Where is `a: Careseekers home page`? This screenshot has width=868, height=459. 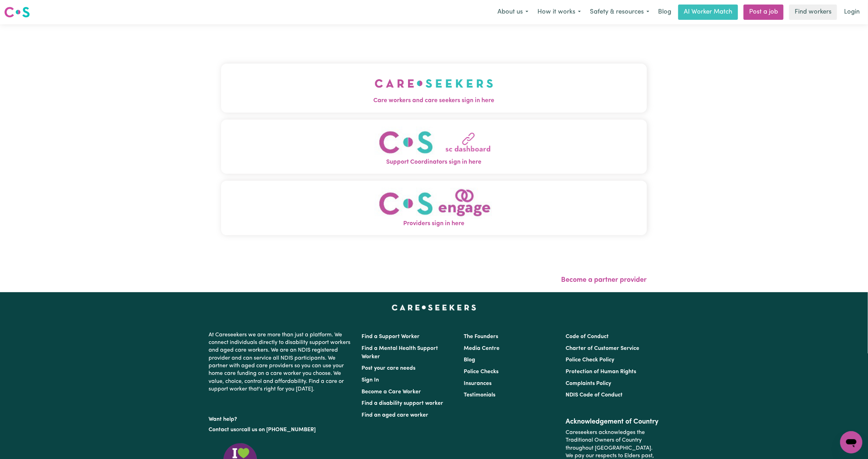 a: Careseekers home page is located at coordinates (434, 307).